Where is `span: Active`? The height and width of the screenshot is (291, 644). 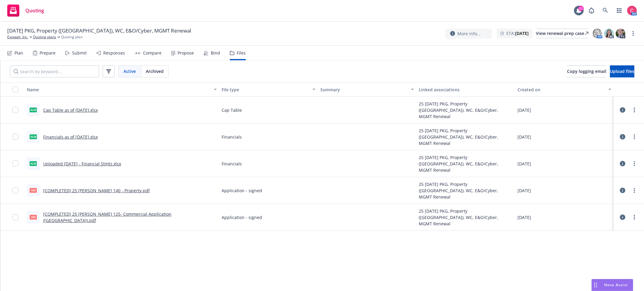 span: Active is located at coordinates (130, 71).